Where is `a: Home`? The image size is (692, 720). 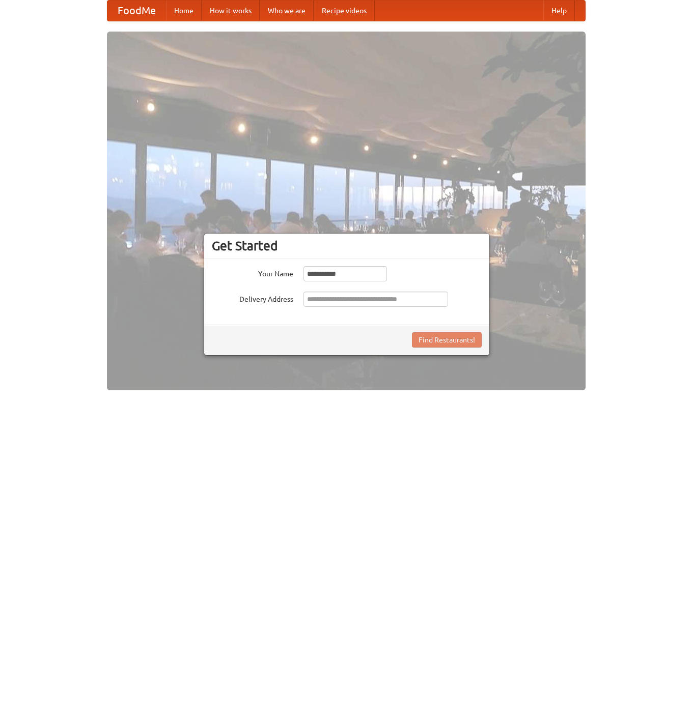 a: Home is located at coordinates (184, 11).